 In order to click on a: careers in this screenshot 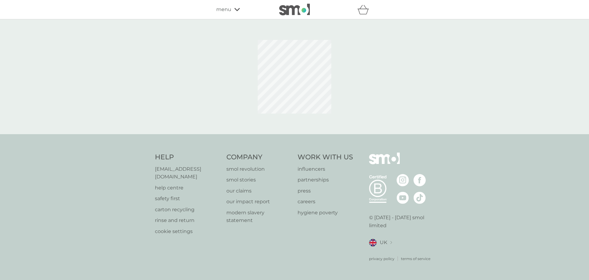, I will do `click(325, 202)`.